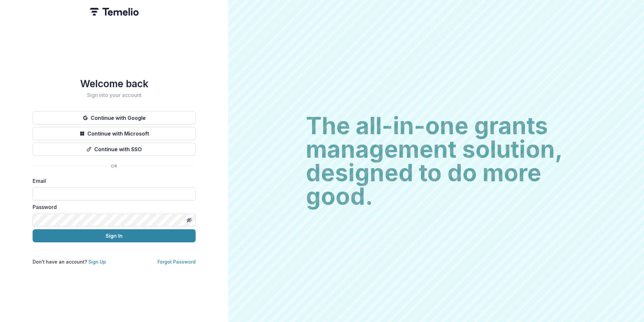 The height and width of the screenshot is (322, 644). What do you see at coordinates (114, 134) in the screenshot?
I see `button: Continue with Microsoft` at bounding box center [114, 134].